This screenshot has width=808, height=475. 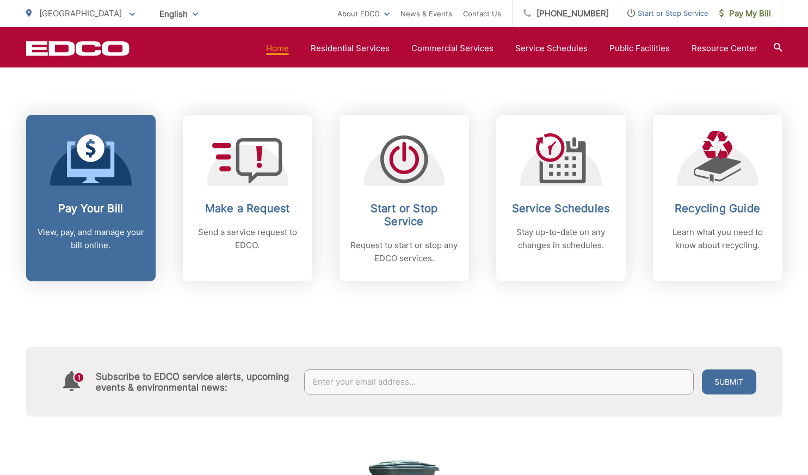 I want to click on h2: Service Schedules, so click(x=561, y=208).